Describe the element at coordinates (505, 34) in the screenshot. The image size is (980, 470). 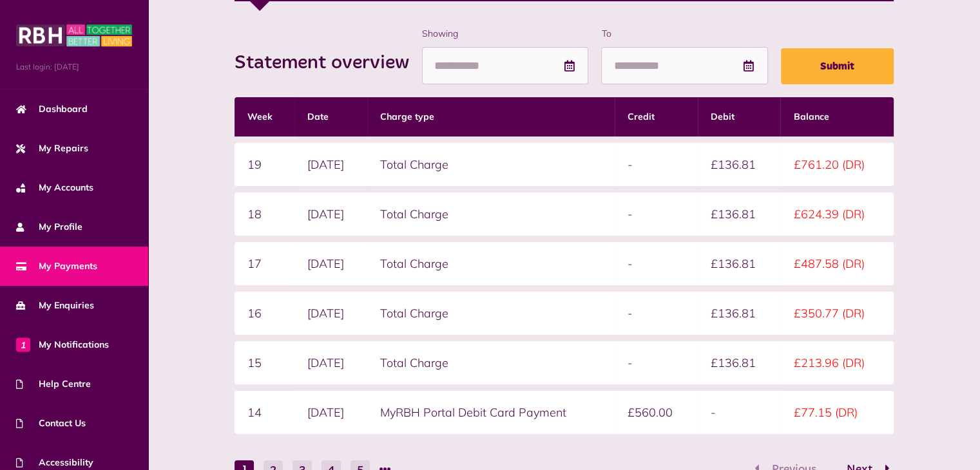
I see `label: Showing` at that location.